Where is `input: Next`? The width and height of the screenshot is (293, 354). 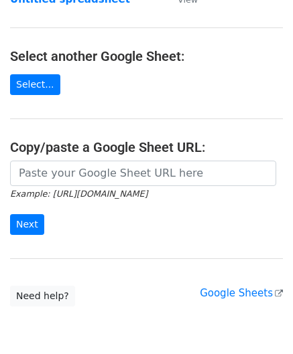
input: Next is located at coordinates (27, 224).